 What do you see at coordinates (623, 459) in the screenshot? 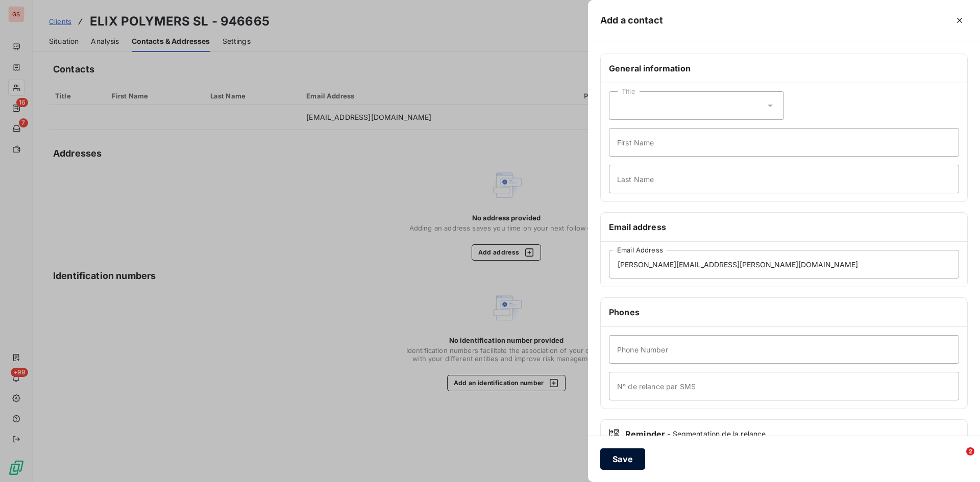
I see `button: Save` at bounding box center [623, 459].